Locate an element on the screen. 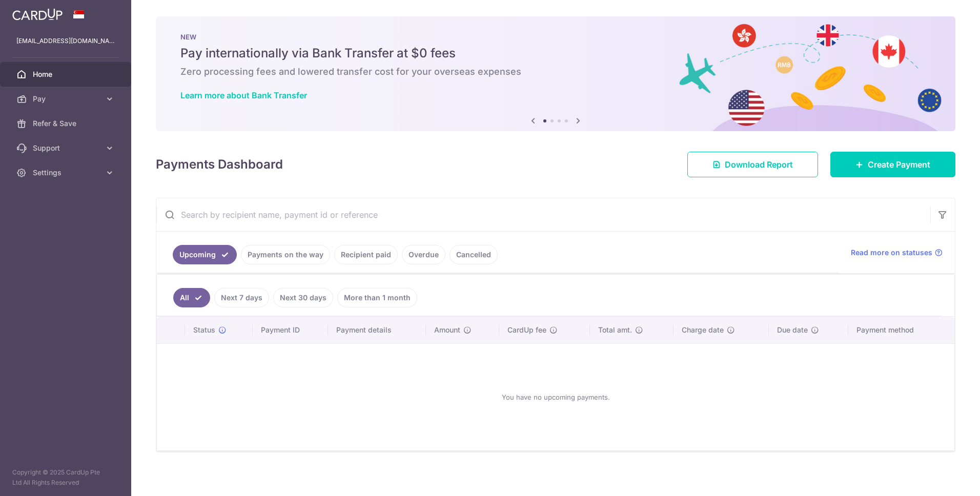 Image resolution: width=980 pixels, height=496 pixels. a: All is located at coordinates (192, 298).